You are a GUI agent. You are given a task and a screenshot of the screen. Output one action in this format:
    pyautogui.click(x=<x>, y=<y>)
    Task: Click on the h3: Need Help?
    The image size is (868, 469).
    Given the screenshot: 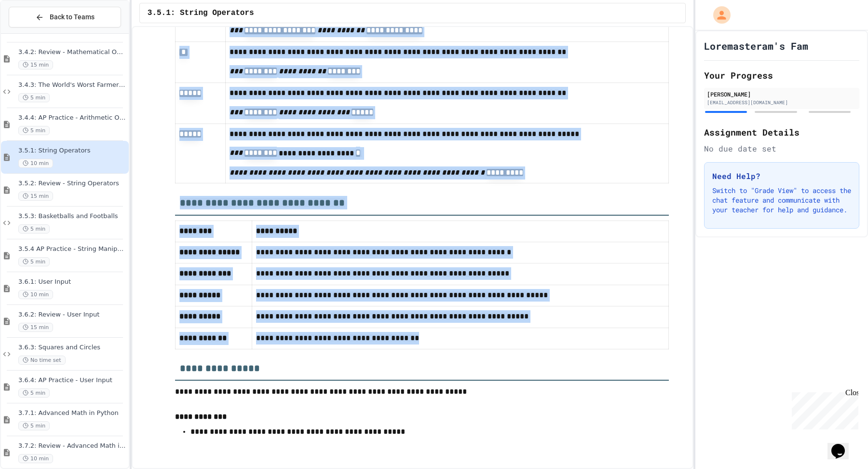 What is the action you would take?
    pyautogui.click(x=782, y=176)
    